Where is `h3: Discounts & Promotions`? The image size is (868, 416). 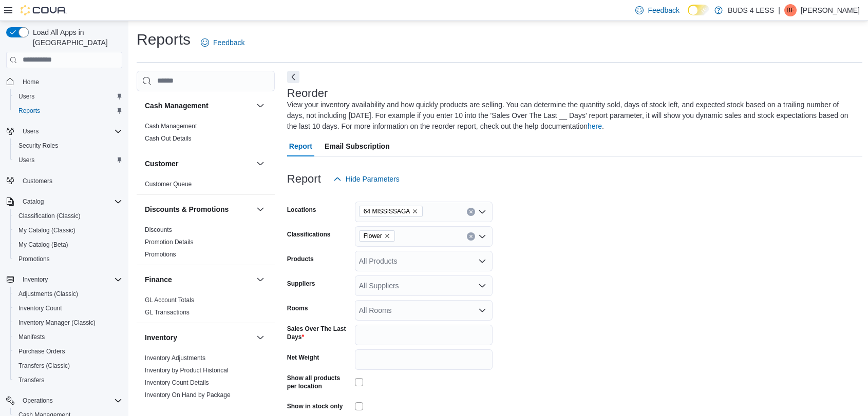
h3: Discounts & Promotions is located at coordinates (186, 209).